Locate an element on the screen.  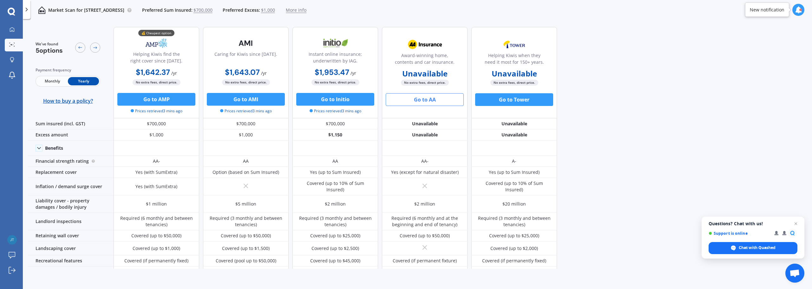
div: Instant online insurance; underwritten by IAG. is located at coordinates (335, 59).